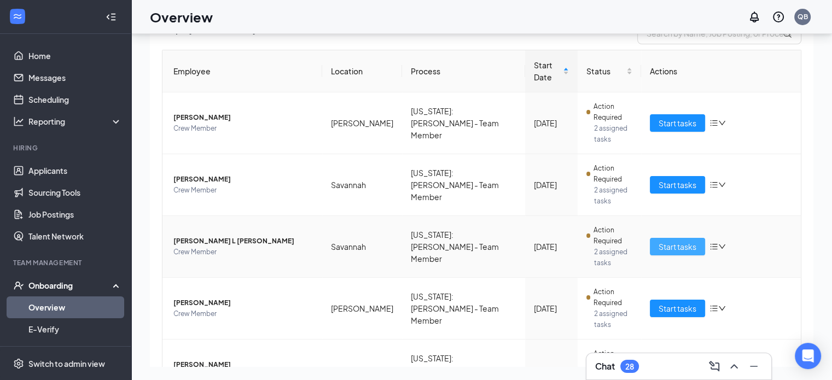 The image size is (832, 380). Describe the element at coordinates (242, 71) in the screenshot. I see `th: Employee` at that location.